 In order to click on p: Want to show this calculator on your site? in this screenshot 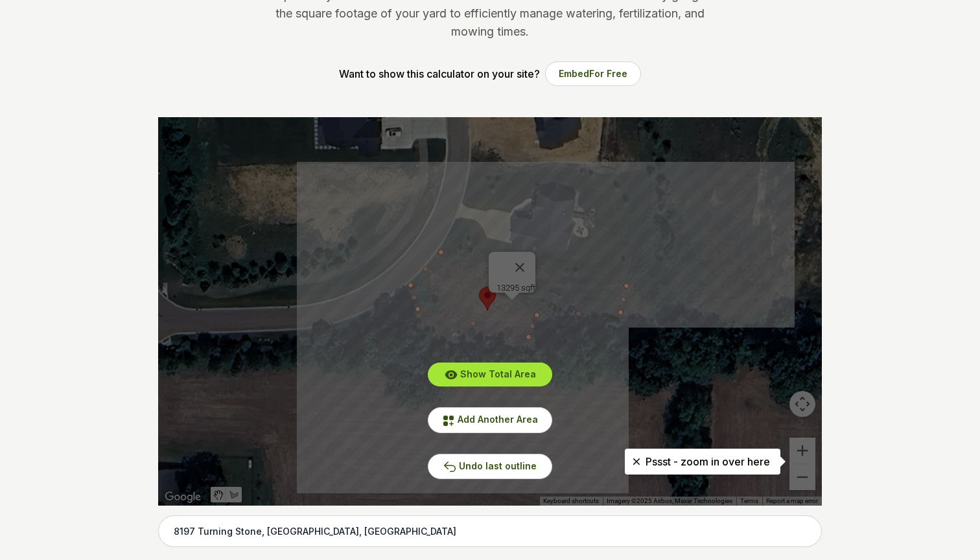, I will do `click(439, 74)`.